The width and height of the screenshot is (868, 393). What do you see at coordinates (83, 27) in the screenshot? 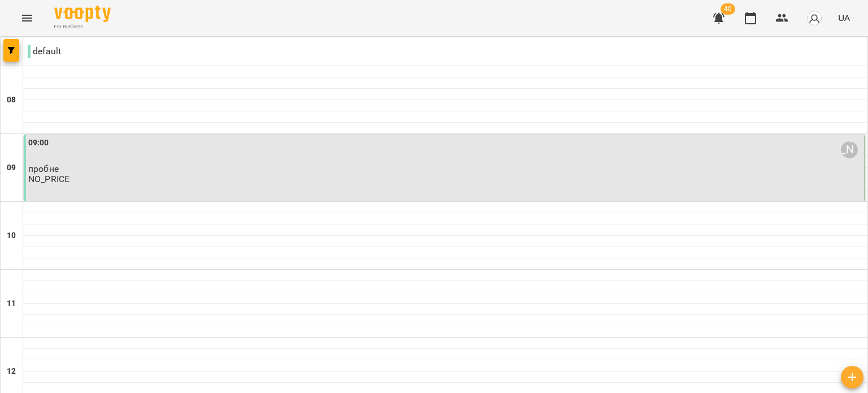
I see `span: For Business` at bounding box center [83, 27].